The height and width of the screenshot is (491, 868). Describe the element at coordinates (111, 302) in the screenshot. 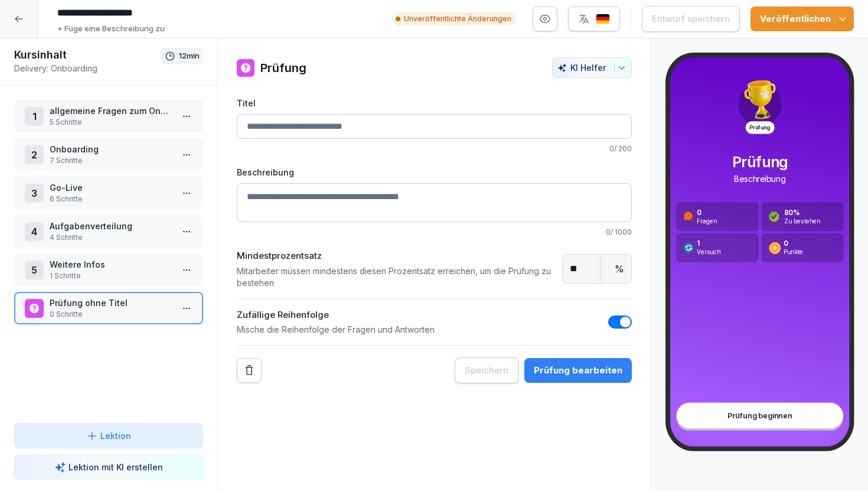

I see `p: Prüfung ohne Titel` at that location.